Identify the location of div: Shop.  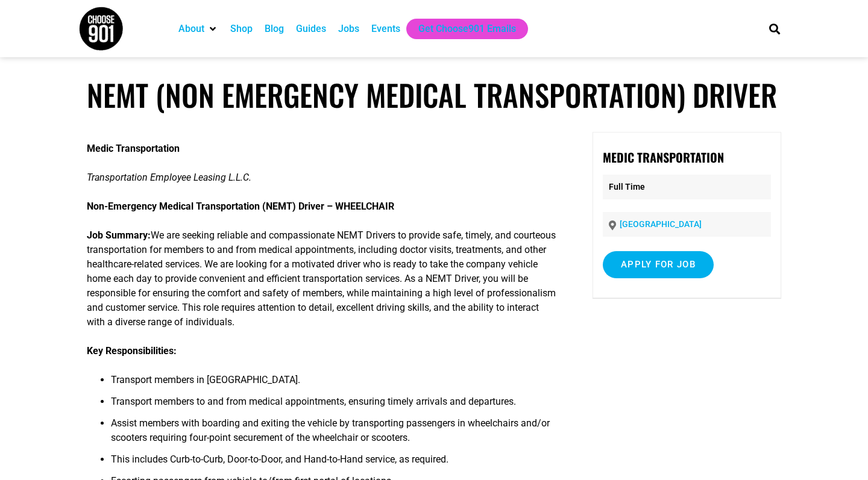
(241, 29).